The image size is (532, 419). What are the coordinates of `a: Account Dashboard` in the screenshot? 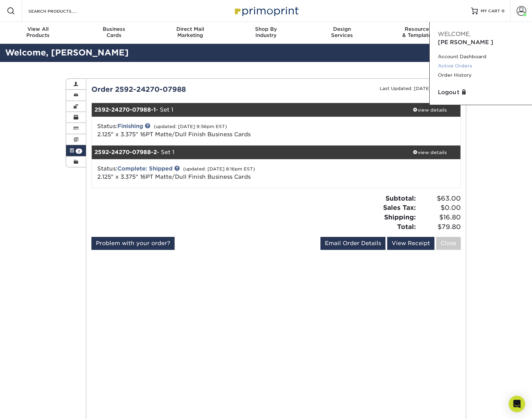 It's located at (481, 57).